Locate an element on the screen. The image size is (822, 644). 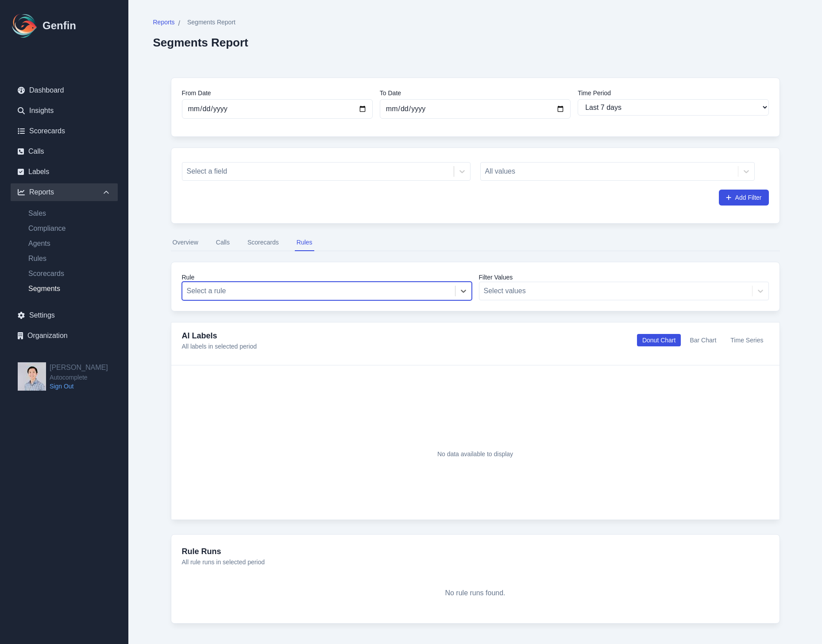
button: Time Series is located at coordinates (747, 340).